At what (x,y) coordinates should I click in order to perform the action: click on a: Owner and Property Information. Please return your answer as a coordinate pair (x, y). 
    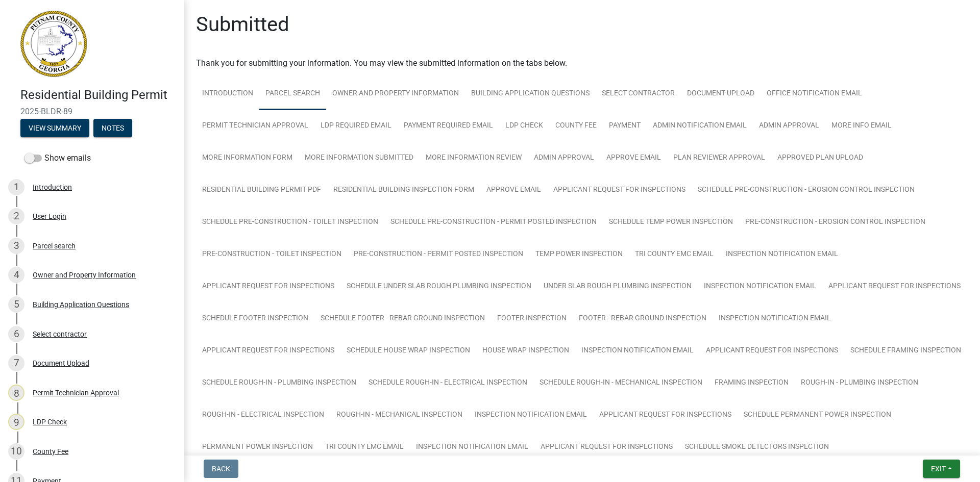
    Looking at the image, I should click on (395, 94).